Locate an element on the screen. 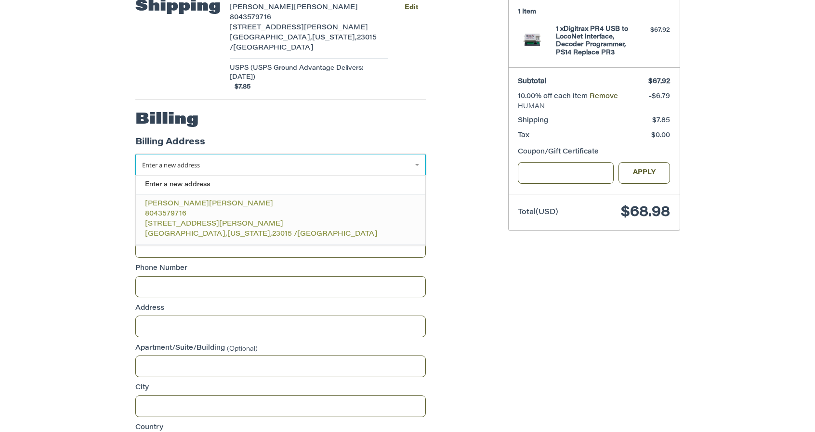 The height and width of the screenshot is (432, 815). button: Edit is located at coordinates (411, 7).